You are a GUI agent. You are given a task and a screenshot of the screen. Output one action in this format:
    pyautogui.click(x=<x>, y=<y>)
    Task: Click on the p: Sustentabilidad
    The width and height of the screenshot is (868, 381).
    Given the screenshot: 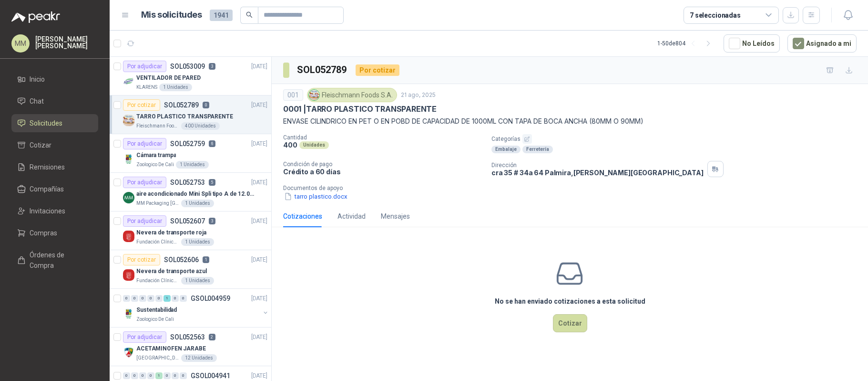 What is the action you would take?
    pyautogui.click(x=157, y=309)
    